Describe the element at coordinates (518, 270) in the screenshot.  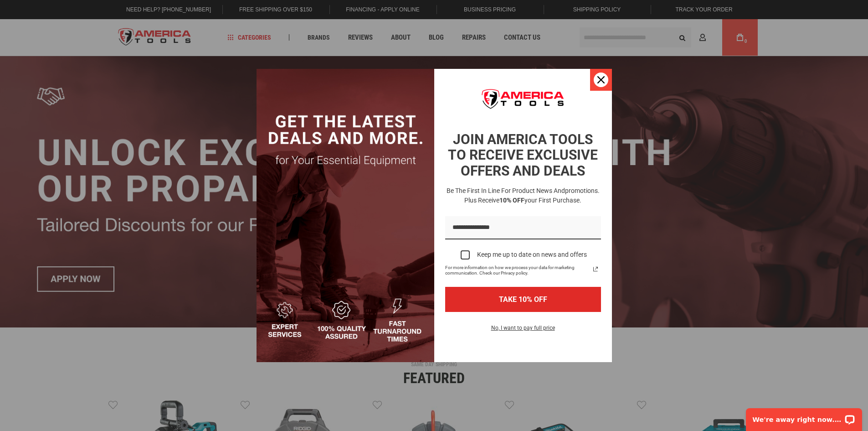
I see `span: For more information on how we process your data for marketing communication. Check our Privacy p...` at that location.